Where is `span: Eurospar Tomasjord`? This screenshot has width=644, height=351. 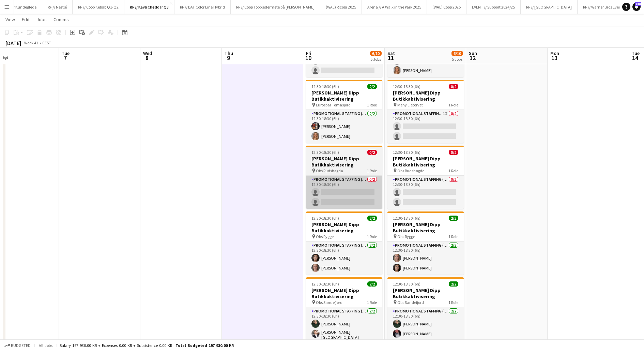
span: Eurospar Tomasjord is located at coordinates (333, 105).